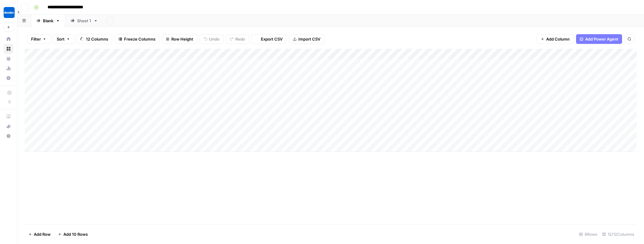  What do you see at coordinates (212, 39) in the screenshot?
I see `button: Undo` at bounding box center [212, 39].